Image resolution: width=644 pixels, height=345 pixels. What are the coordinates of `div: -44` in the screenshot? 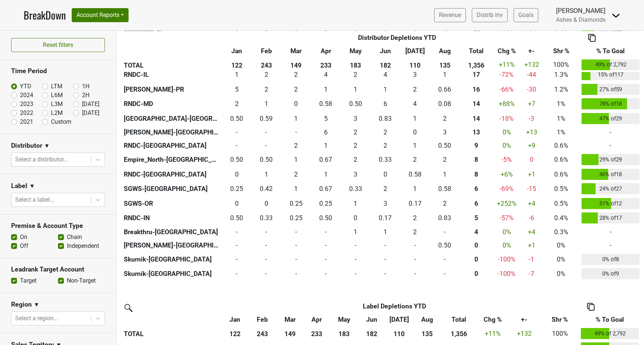 It's located at (531, 75).